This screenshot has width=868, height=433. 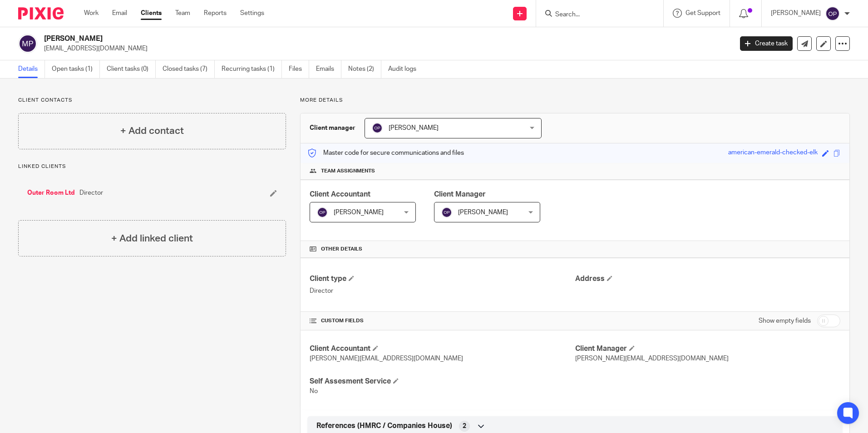 What do you see at coordinates (183, 13) in the screenshot?
I see `a: Team` at bounding box center [183, 13].